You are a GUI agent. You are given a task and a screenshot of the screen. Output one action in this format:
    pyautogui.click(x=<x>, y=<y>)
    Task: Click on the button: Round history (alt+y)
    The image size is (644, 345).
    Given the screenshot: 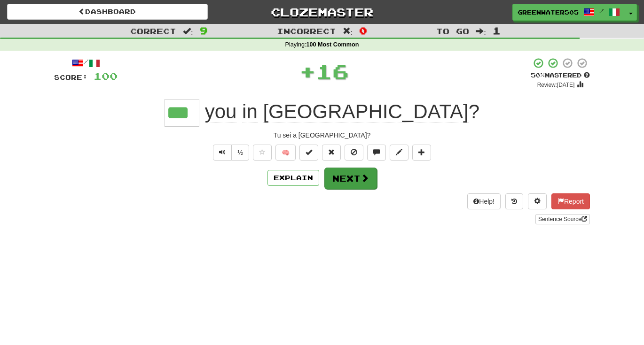 What is the action you would take?
    pyautogui.click(x=515, y=201)
    